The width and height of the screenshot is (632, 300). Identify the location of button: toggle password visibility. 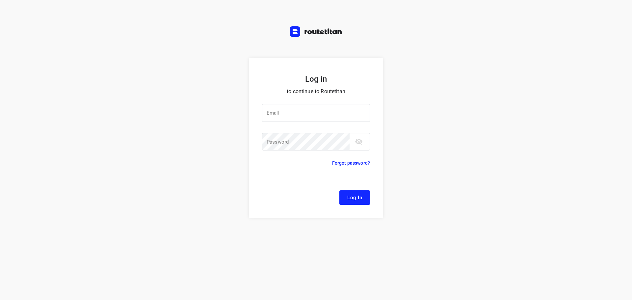
(359, 141).